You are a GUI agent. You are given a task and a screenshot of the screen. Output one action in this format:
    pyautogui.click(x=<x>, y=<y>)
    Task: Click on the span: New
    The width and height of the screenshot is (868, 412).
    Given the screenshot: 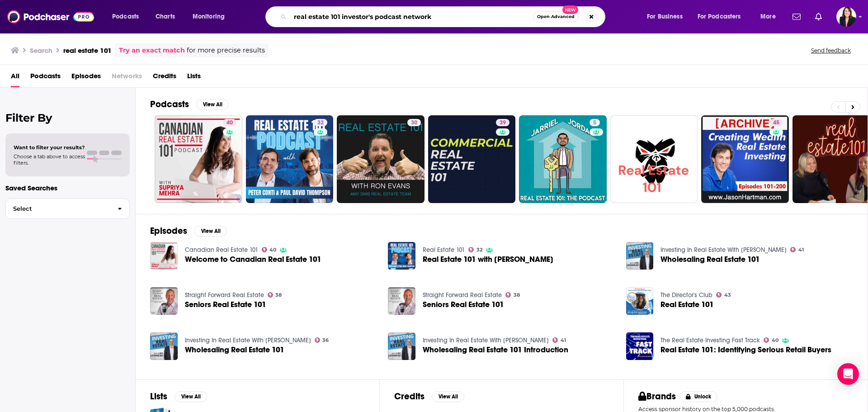 What is the action you would take?
    pyautogui.click(x=571, y=9)
    